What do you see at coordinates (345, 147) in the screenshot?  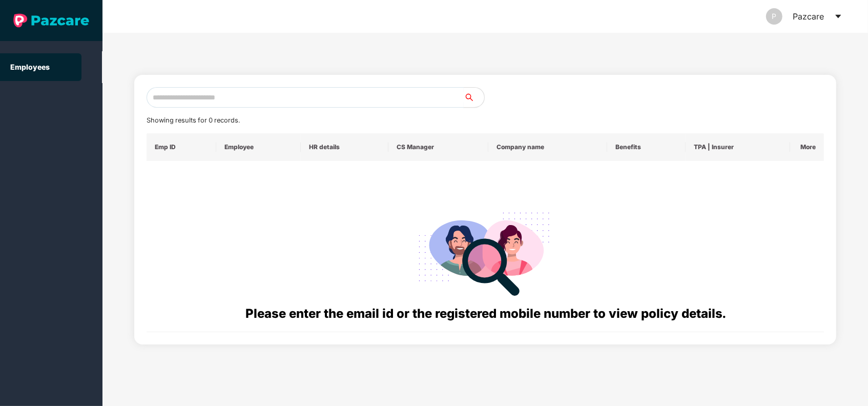 I see `th: HR details` at bounding box center [345, 147].